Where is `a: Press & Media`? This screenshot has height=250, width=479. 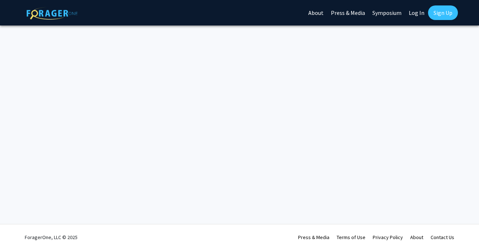
a: Press & Media is located at coordinates (314, 238).